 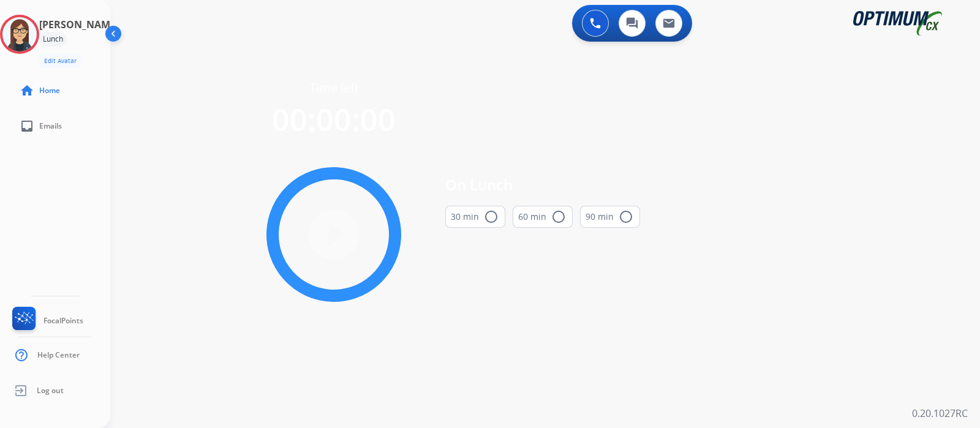 What do you see at coordinates (543, 217) in the screenshot?
I see `button: 60 min` at bounding box center [543, 217].